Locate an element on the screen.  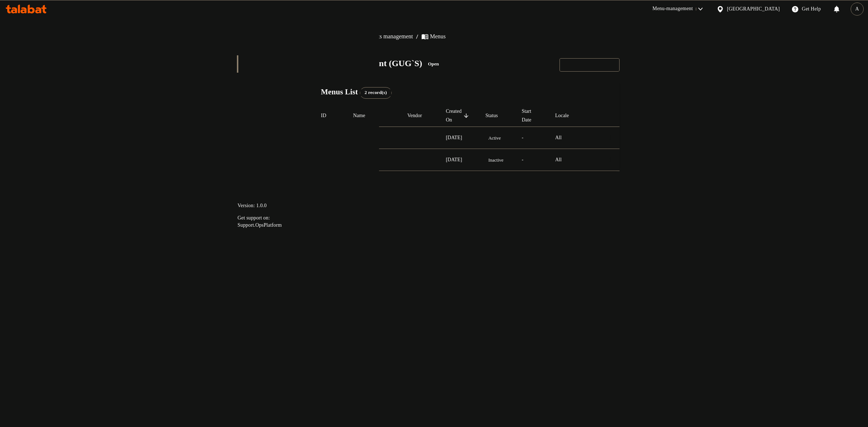
span: Start Date is located at coordinates (531, 115).